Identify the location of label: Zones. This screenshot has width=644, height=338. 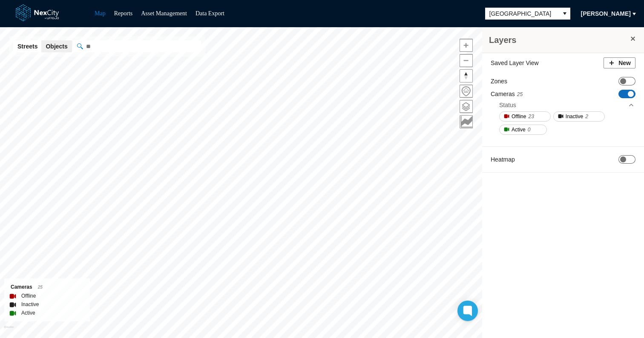
(498, 81).